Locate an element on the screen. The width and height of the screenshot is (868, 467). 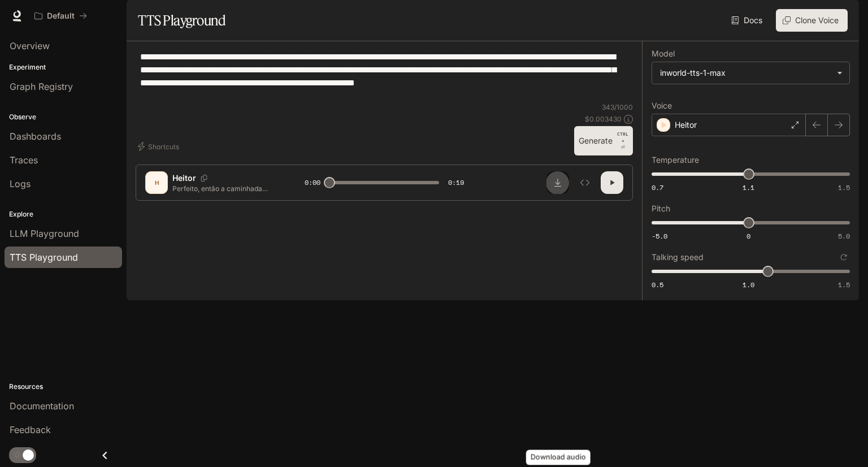
span: 0:00 is located at coordinates (312, 182).